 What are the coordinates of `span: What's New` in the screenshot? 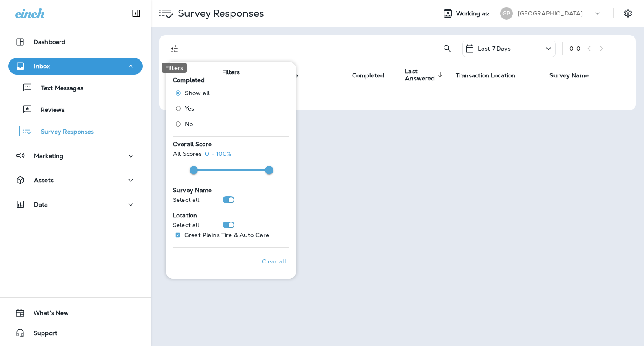 It's located at (47, 315).